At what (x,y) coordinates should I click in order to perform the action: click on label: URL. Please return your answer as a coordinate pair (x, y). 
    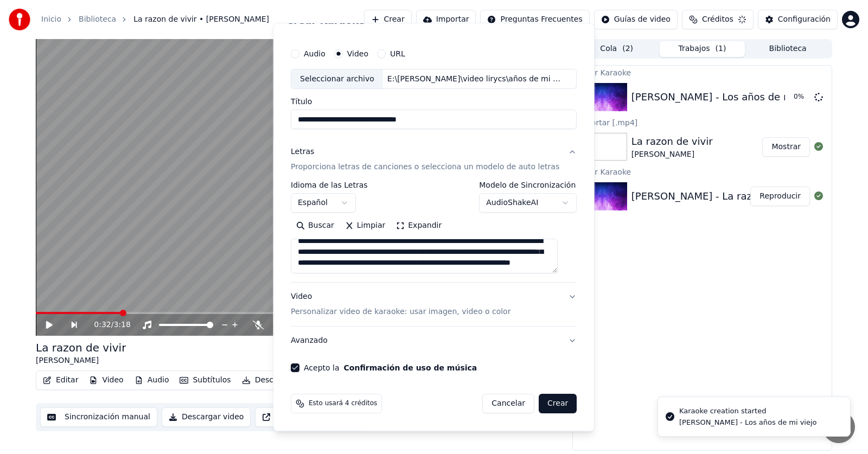
    Looking at the image, I should click on (397, 53).